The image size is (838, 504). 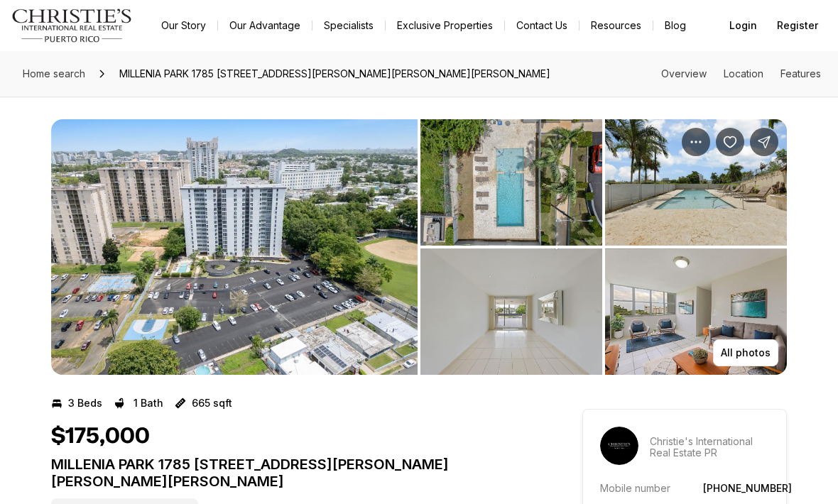 What do you see at coordinates (211, 403) in the screenshot?
I see `p: 665 sqft` at bounding box center [211, 403].